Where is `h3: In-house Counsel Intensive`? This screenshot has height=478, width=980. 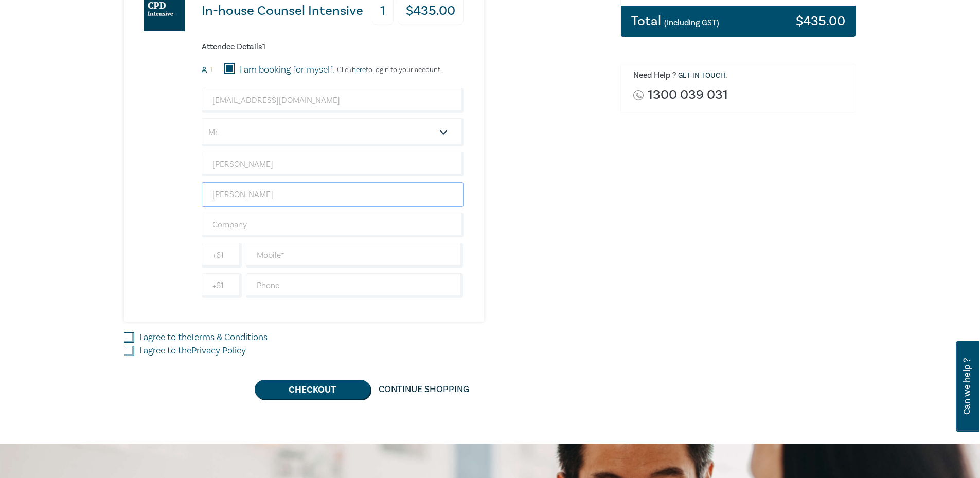 h3: In-house Counsel Intensive is located at coordinates (283, 11).